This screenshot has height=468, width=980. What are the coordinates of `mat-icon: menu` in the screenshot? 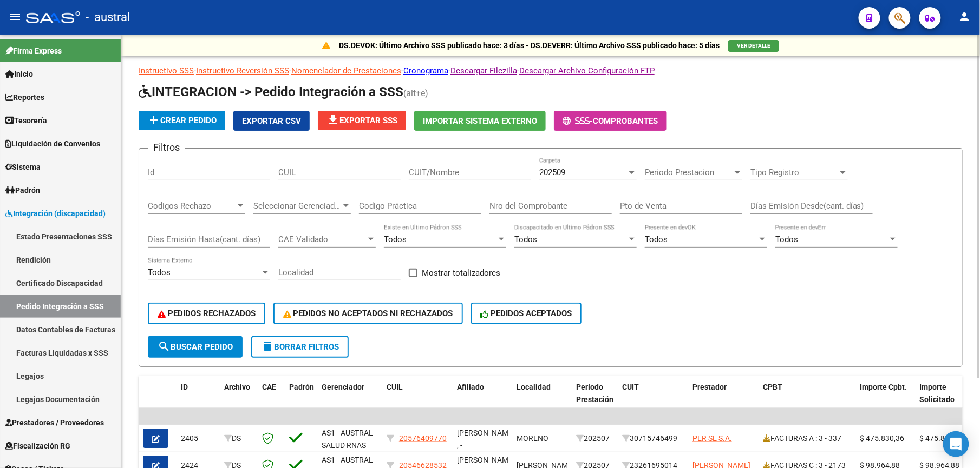 It's located at (15, 17).